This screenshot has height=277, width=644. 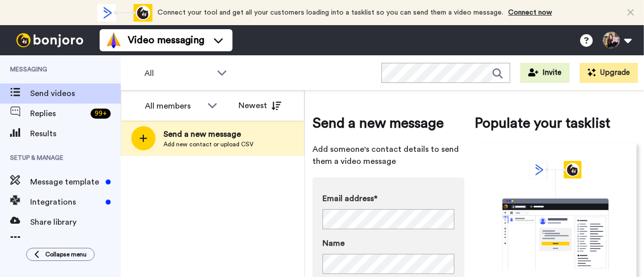 What do you see at coordinates (114, 40) in the screenshot?
I see `img: vm-color.svg` at bounding box center [114, 40].